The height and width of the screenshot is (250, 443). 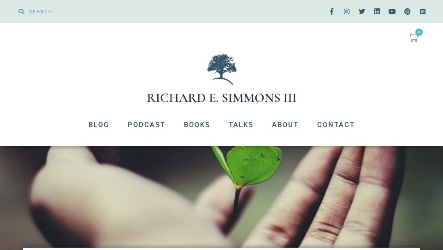 What do you see at coordinates (221, 125) in the screenshot?
I see `nav: Menu` at bounding box center [221, 125].